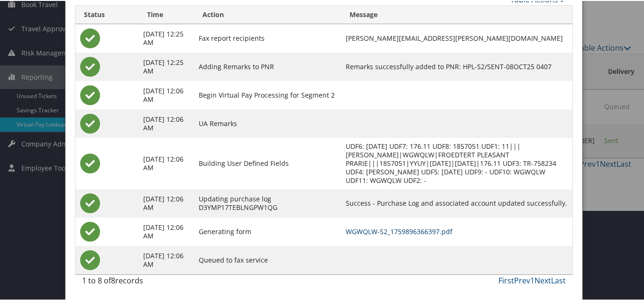 This screenshot has width=644, height=300. Describe the element at coordinates (542, 280) in the screenshot. I see `a: Next` at that location.